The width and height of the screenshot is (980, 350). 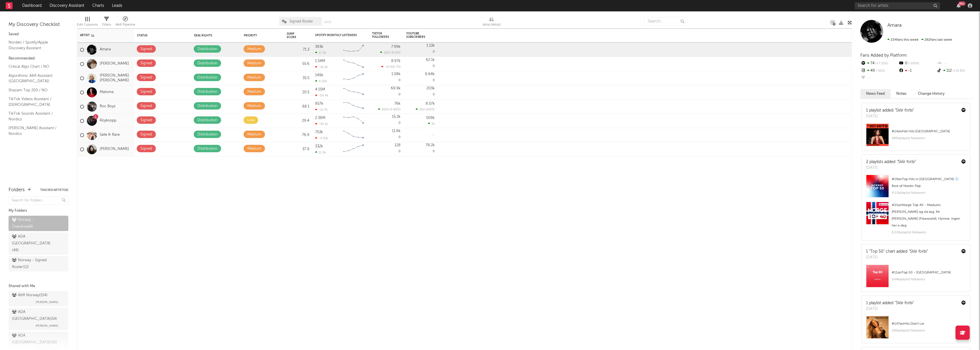 What do you see at coordinates (901, 94) in the screenshot?
I see `button: Notes` at bounding box center [901, 94].